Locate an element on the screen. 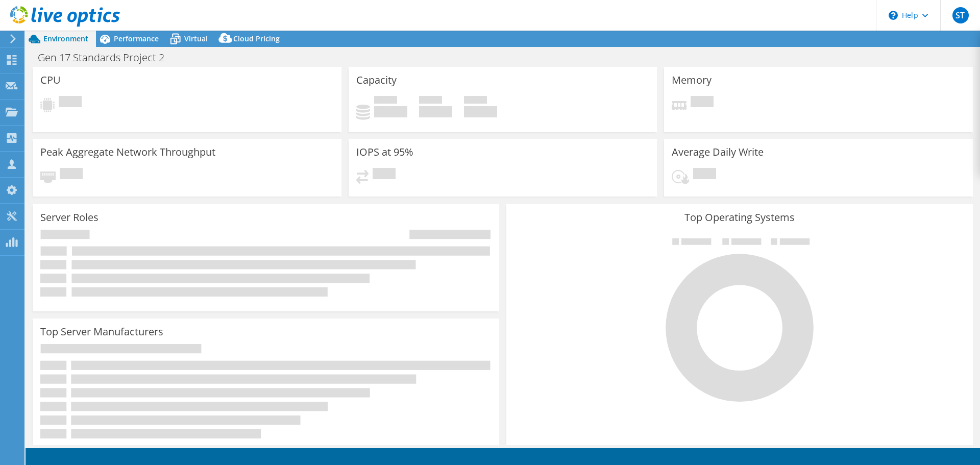  h3: CPU is located at coordinates (51, 80).